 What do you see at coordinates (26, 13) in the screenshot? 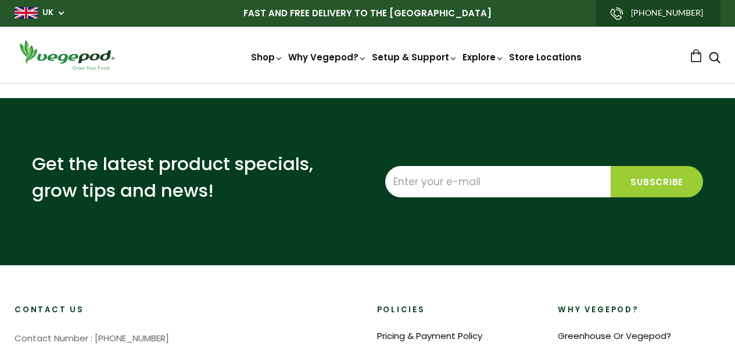
I see `img: gb_large.png` at bounding box center [26, 13].